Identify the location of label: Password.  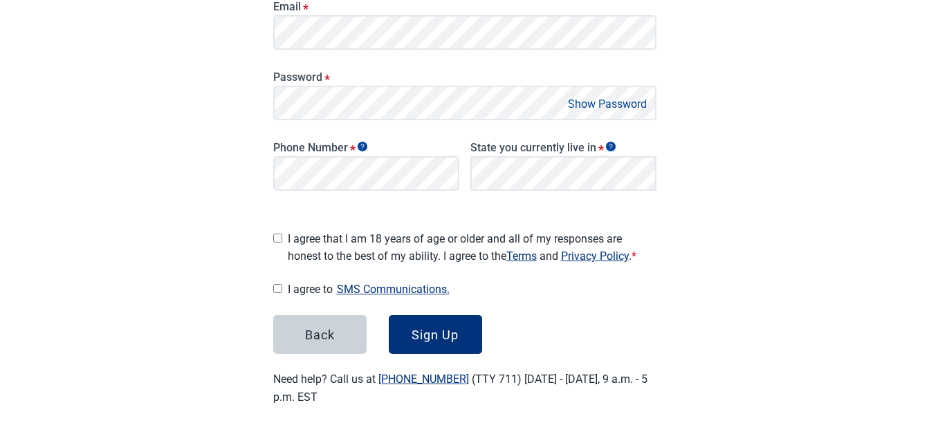
(465, 77).